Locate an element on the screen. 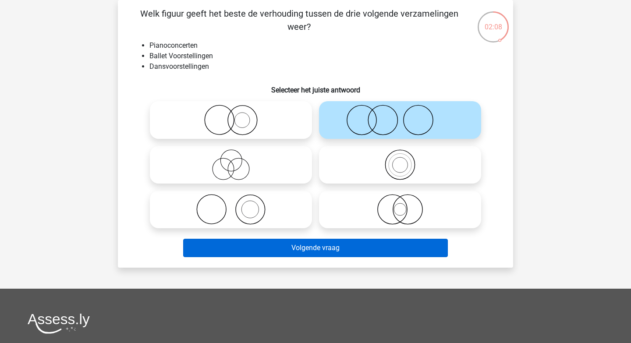  li: Dansvoorstellingen is located at coordinates (324, 67).